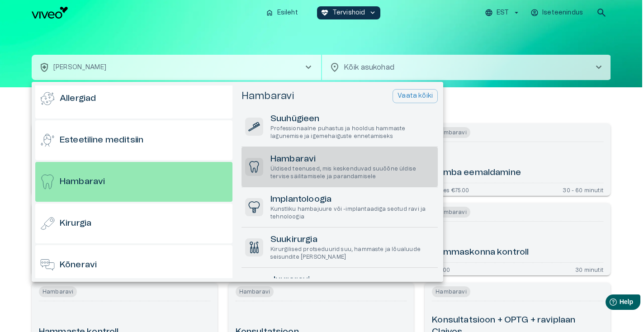 This screenshot has width=644, height=332. Describe the element at coordinates (352, 199) in the screenshot. I see `h6: Implantoloogia` at that location.